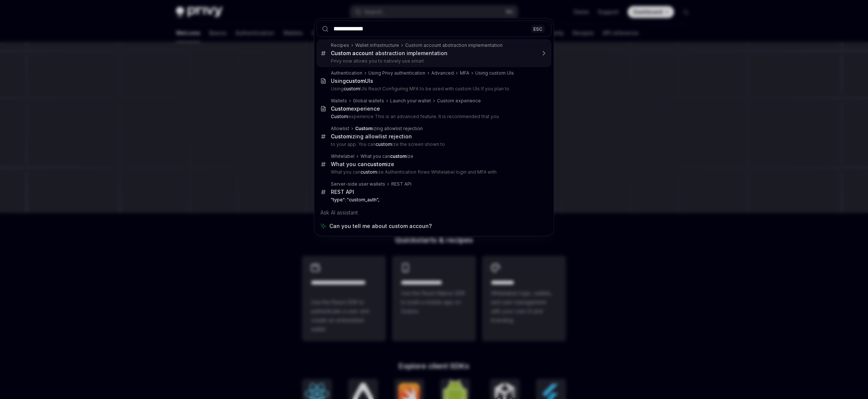 The width and height of the screenshot is (868, 399). What do you see at coordinates (358, 184) in the screenshot?
I see `div: Server-side user wallets` at bounding box center [358, 184].